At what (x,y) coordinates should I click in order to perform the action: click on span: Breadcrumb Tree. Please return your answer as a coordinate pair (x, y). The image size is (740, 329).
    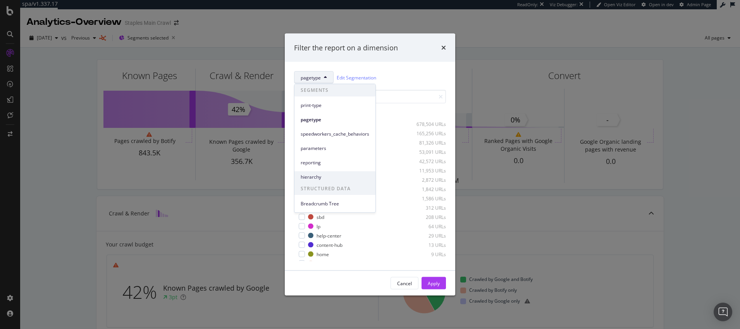
    Looking at the image, I should click on (335, 204).